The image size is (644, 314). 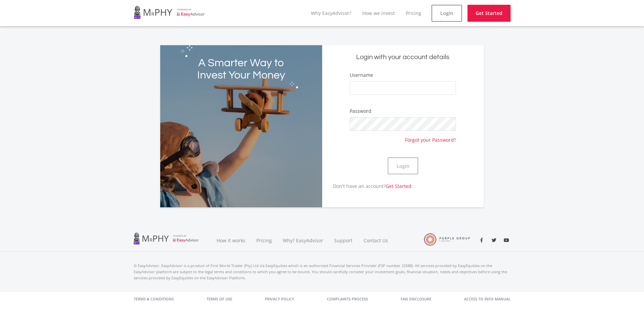 What do you see at coordinates (241, 69) in the screenshot?
I see `h2: A Smarter Way to Invest Your Money` at bounding box center [241, 69].